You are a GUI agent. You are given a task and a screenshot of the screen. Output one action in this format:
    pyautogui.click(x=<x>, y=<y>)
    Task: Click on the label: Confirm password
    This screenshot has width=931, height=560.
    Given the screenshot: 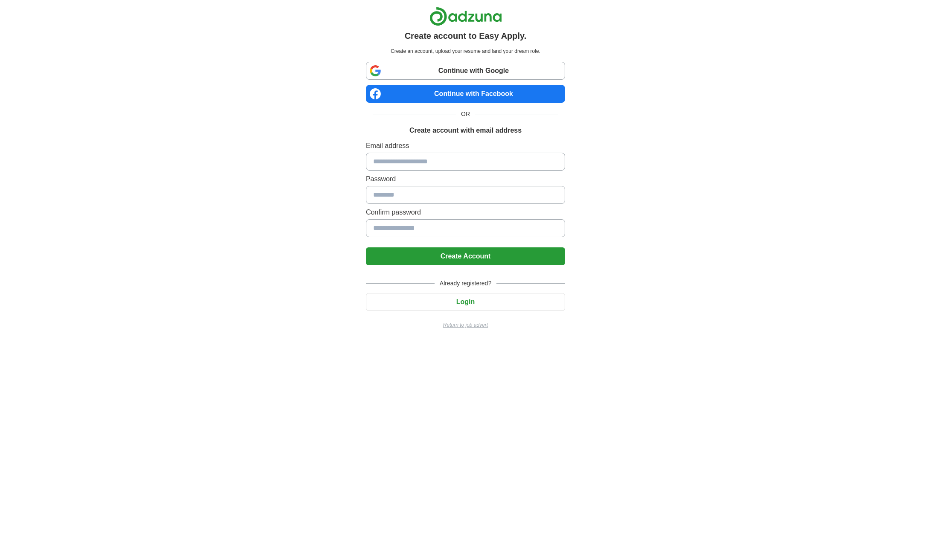 What is the action you would take?
    pyautogui.click(x=465, y=212)
    